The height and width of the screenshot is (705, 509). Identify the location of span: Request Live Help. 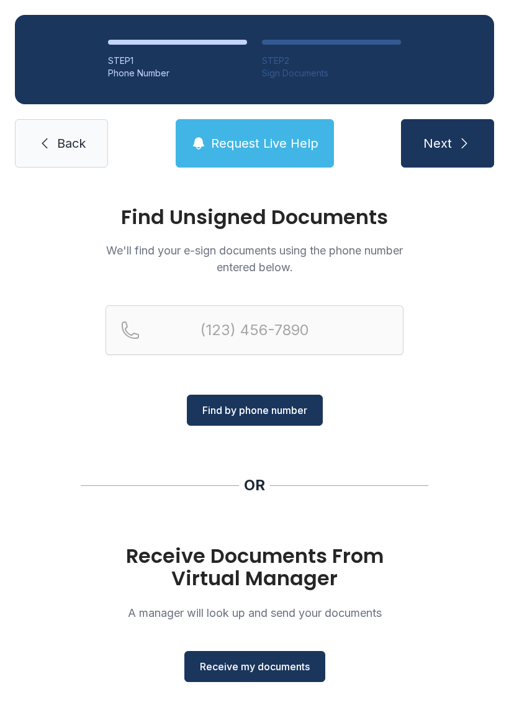
(265, 143).